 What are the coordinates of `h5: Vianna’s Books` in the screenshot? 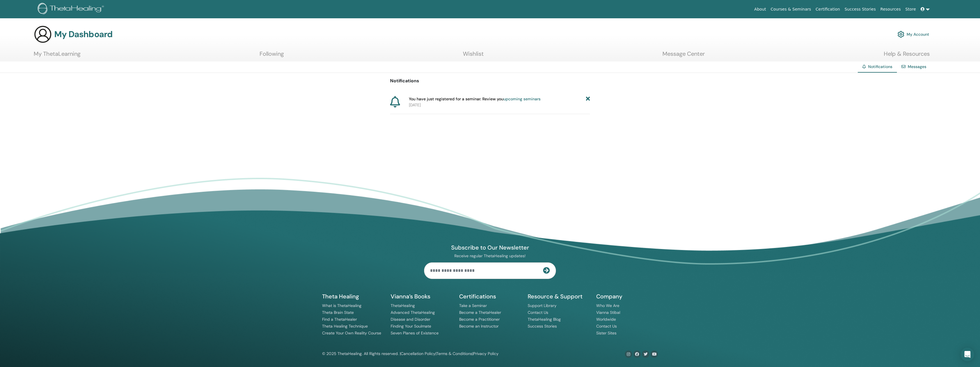 It's located at (422, 297).